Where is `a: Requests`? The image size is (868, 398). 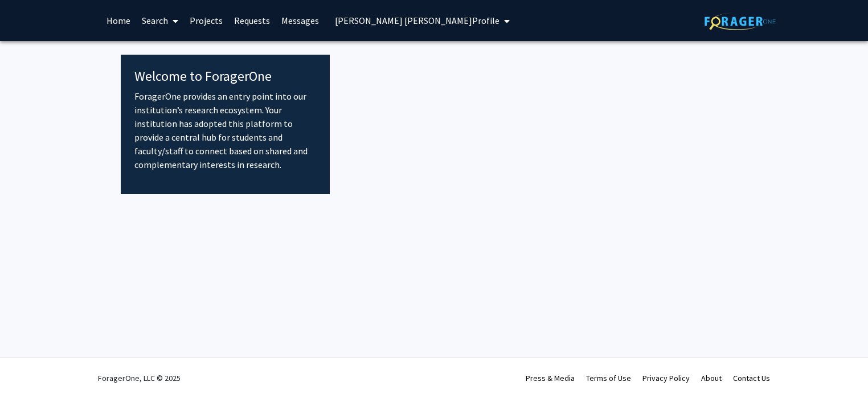 a: Requests is located at coordinates (252, 20).